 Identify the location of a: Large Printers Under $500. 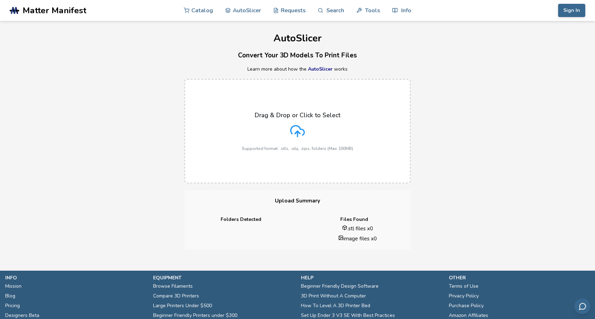
(182, 306).